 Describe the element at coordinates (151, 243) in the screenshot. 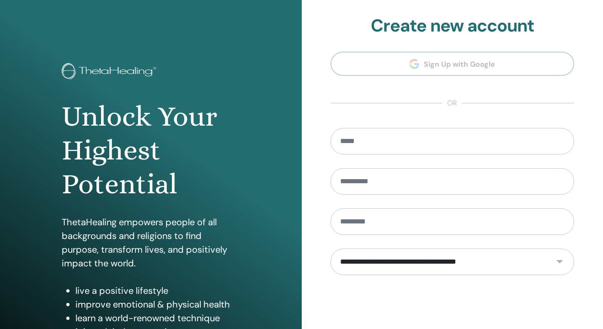

I see `p: ThetaHealing empowers people of all backgrounds and religions to find purpose, transform lives, a...` at that location.